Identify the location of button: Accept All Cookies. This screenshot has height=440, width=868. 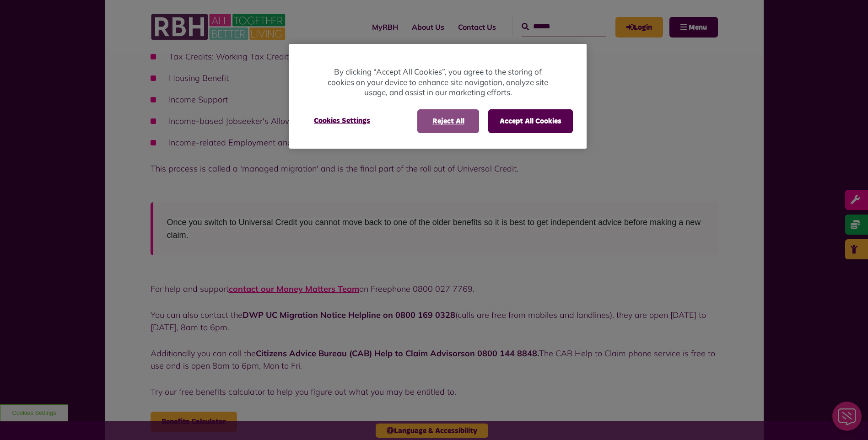
(531, 121).